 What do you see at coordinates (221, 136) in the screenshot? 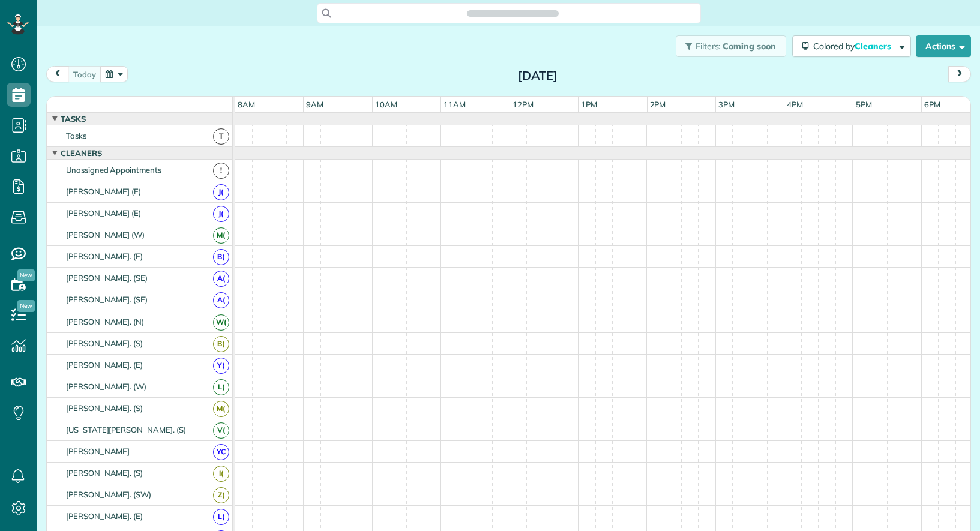
I see `span: T` at bounding box center [221, 136].